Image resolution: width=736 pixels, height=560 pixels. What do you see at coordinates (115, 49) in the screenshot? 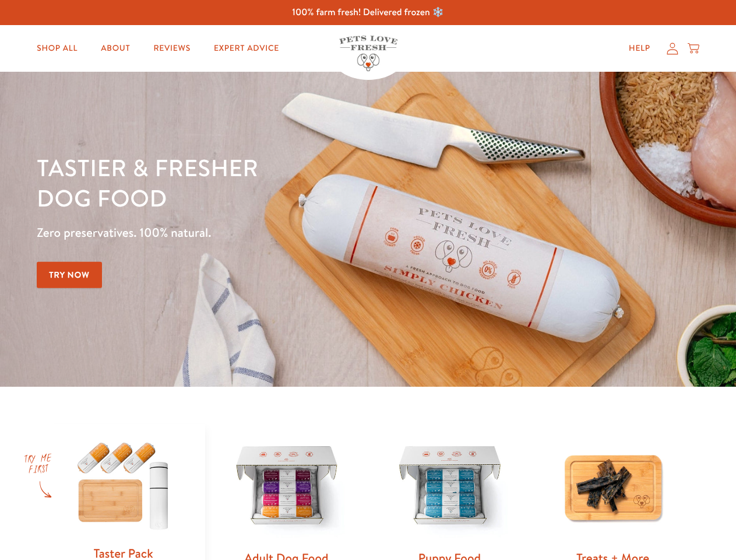
I see `a: About` at bounding box center [115, 49].